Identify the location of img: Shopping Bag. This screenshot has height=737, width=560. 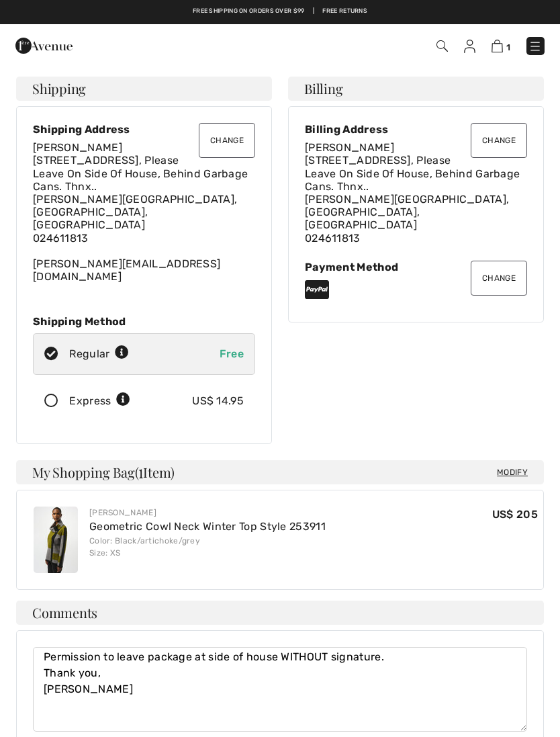
(497, 45).